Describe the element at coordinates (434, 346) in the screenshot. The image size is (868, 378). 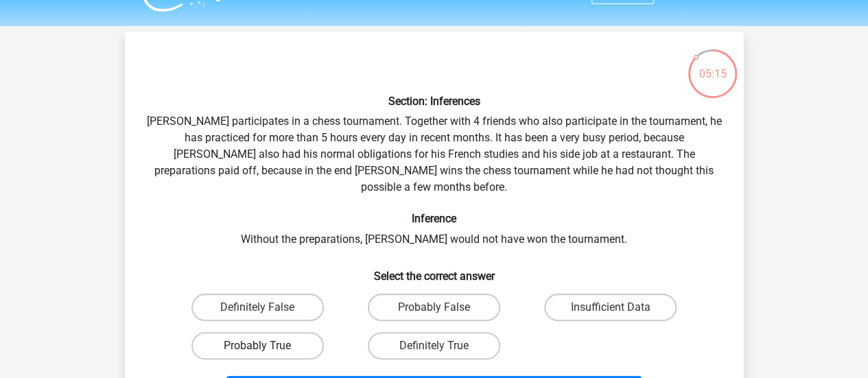
I see `label: Definitely True` at that location.